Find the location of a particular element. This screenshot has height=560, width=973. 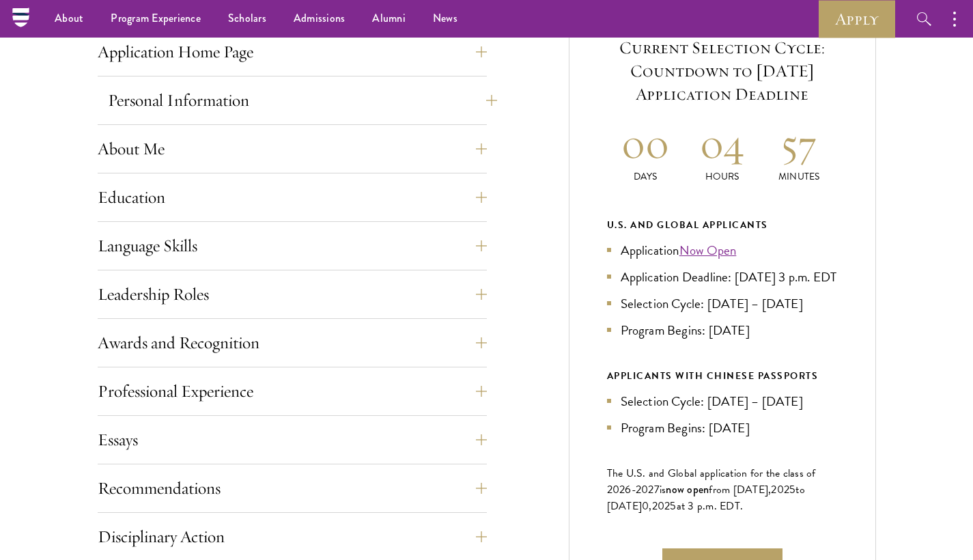

li: Application is located at coordinates (722, 250).